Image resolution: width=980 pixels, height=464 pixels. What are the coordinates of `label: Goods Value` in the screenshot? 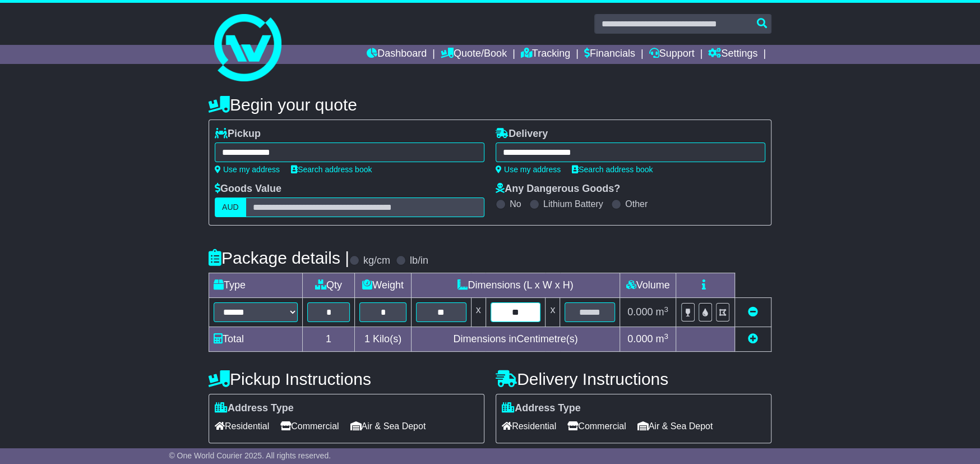 It's located at (248, 189).